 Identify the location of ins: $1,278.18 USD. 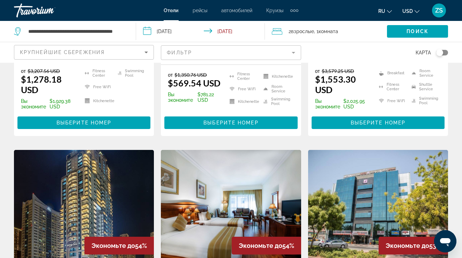
(41, 84).